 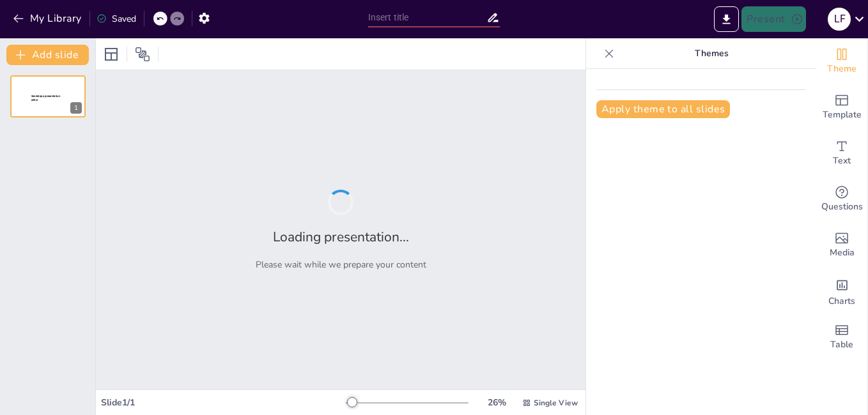 What do you see at coordinates (427, 18) in the screenshot?
I see `input: Insert title` at bounding box center [427, 18].